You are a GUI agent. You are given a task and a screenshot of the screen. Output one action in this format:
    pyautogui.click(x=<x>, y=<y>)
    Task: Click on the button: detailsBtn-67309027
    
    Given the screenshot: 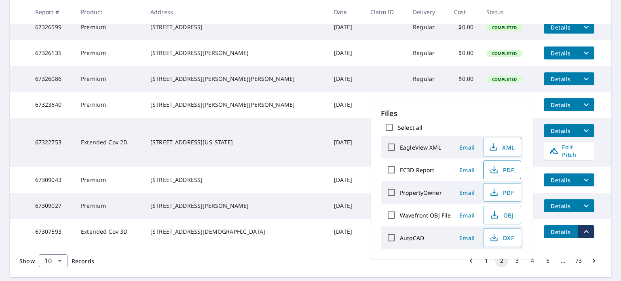 What is the action you would take?
    pyautogui.click(x=560, y=206)
    